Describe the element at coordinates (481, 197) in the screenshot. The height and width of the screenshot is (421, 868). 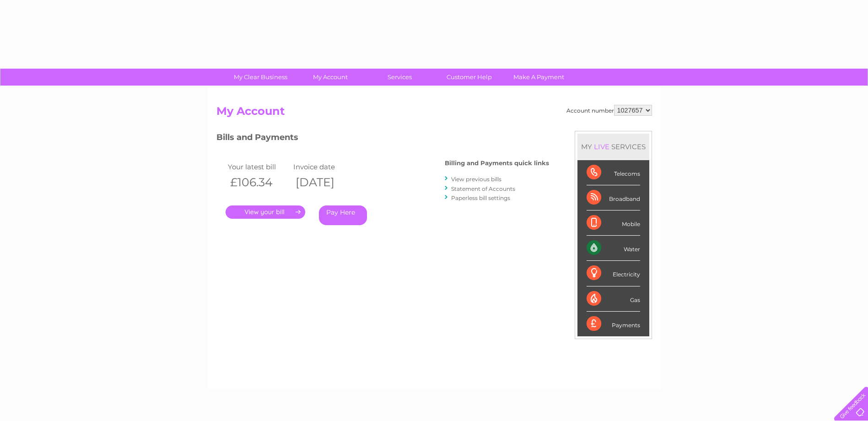
I see `a: Paperless bill settings` at that location.